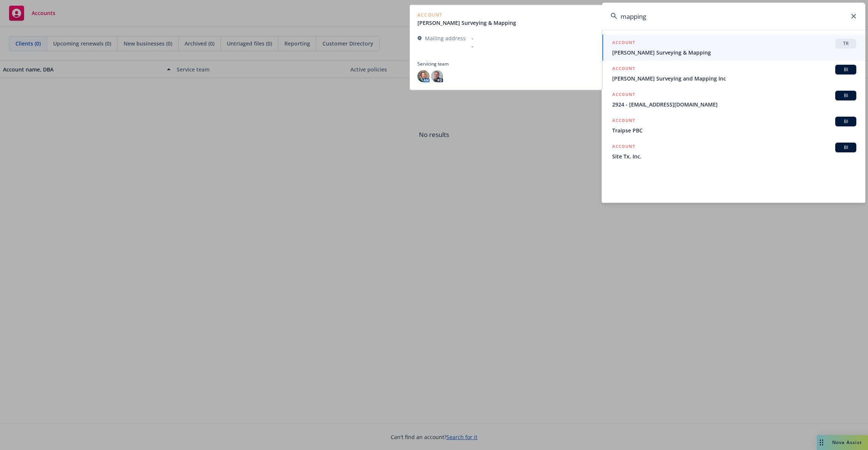  What do you see at coordinates (733, 126) in the screenshot?
I see `a: ACCOUNTBITraipse PBC` at bounding box center [733, 126].